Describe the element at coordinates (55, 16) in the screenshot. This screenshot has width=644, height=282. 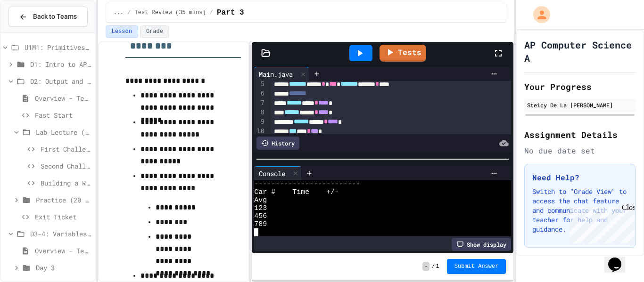
I see `span: Back to Teams` at that location.